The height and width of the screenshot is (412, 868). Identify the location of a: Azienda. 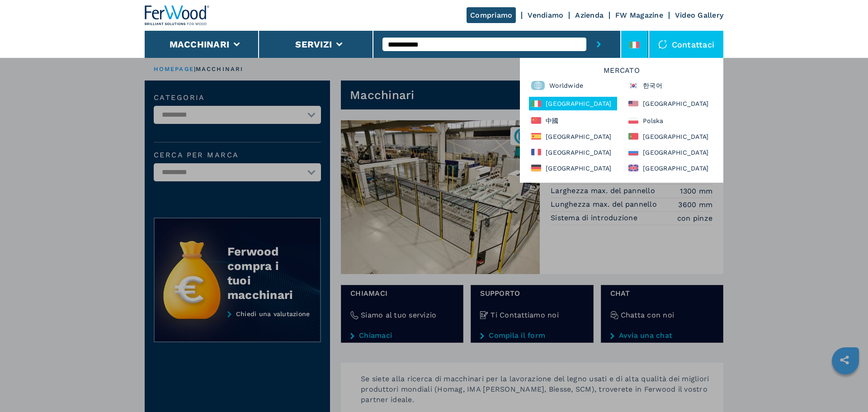
(589, 15).